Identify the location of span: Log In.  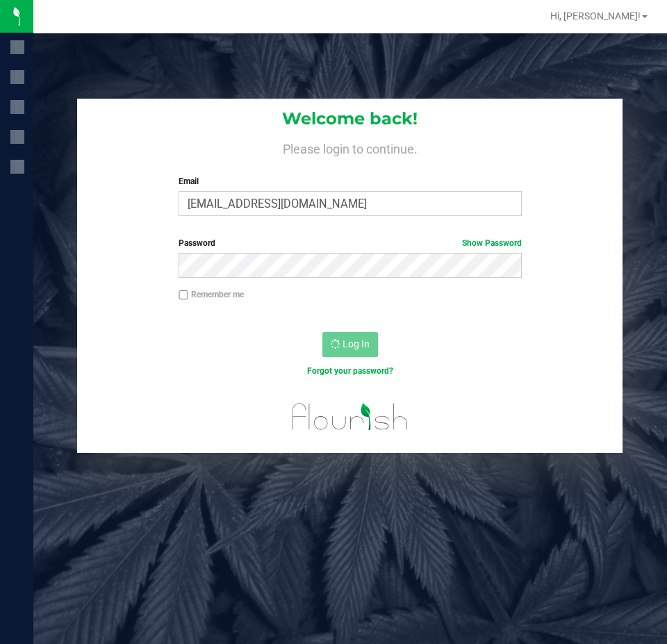
(355, 343).